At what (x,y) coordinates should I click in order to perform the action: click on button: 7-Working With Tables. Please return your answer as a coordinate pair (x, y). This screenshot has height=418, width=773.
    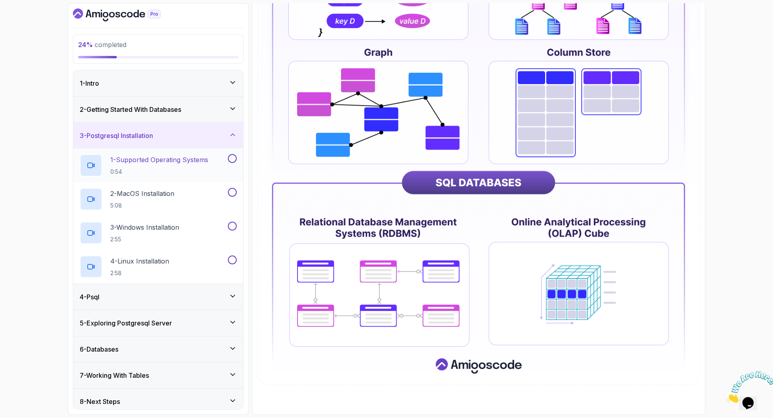
    Looking at the image, I should click on (158, 376).